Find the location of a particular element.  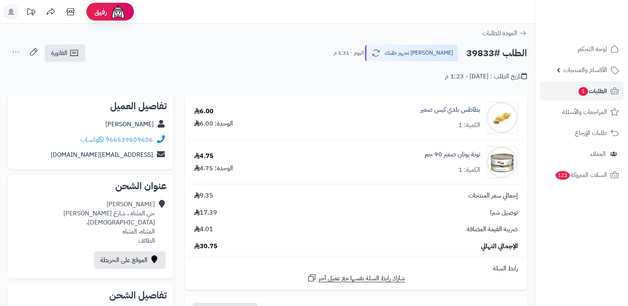

h2: الطلب #39833 is located at coordinates (497, 53).